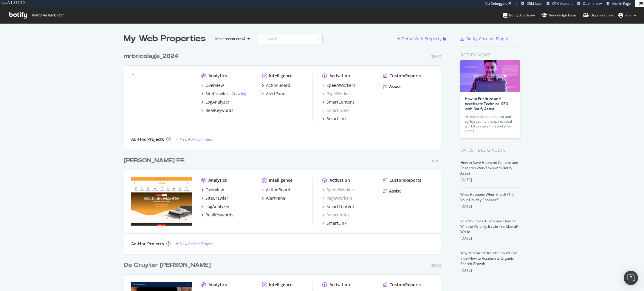 The width and height of the screenshot is (644, 291). What do you see at coordinates (560, 4) in the screenshot?
I see `a: CRM Account` at bounding box center [560, 4].